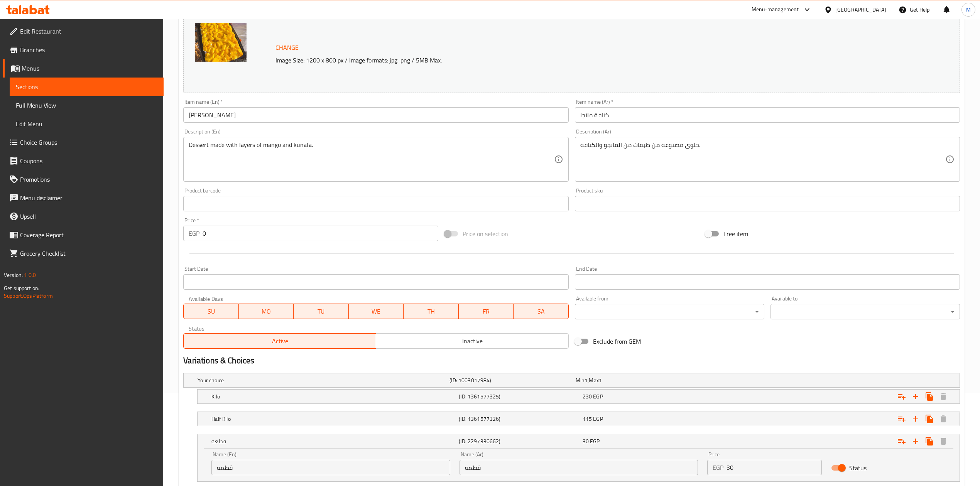 Image resolution: width=980 pixels, height=486 pixels. What do you see at coordinates (221, 42) in the screenshot?
I see `img: mmw_638799964728046172` at bounding box center [221, 42].